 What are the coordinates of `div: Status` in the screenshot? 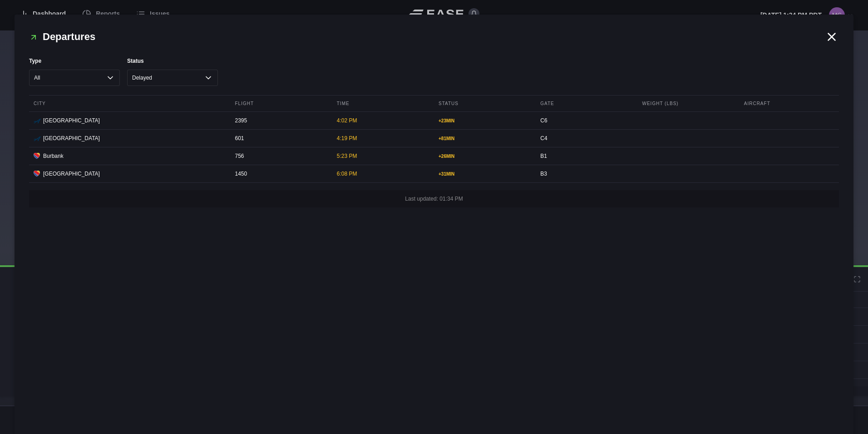 It's located at (484, 103).